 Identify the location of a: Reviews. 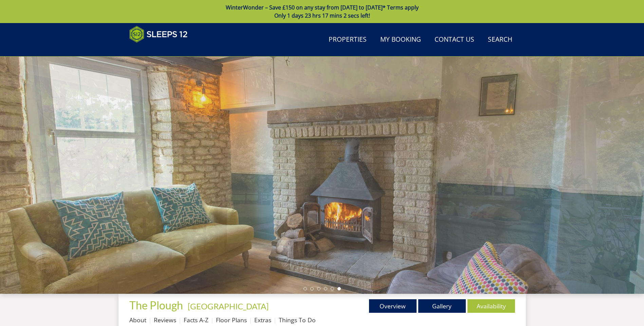
(165, 320).